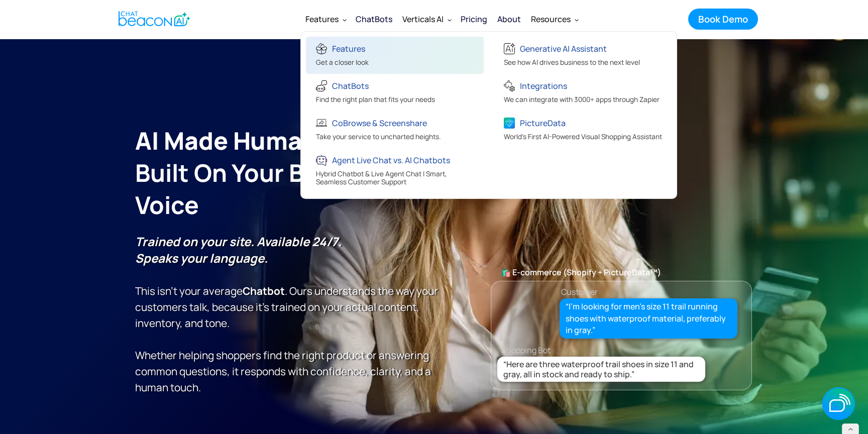  What do you see at coordinates (153, 18) in the screenshot?
I see `a: home` at bounding box center [153, 18].